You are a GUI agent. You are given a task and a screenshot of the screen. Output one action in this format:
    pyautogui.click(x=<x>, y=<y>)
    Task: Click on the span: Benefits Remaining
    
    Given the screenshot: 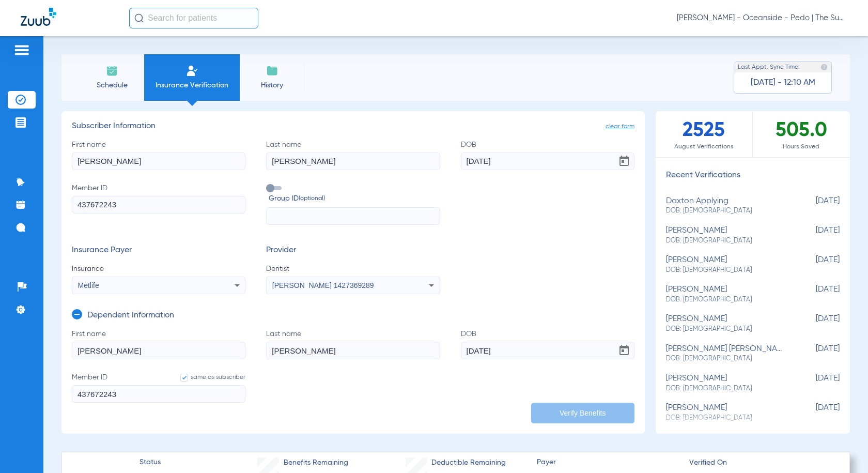 What is the action you would take?
    pyautogui.click(x=316, y=463)
    